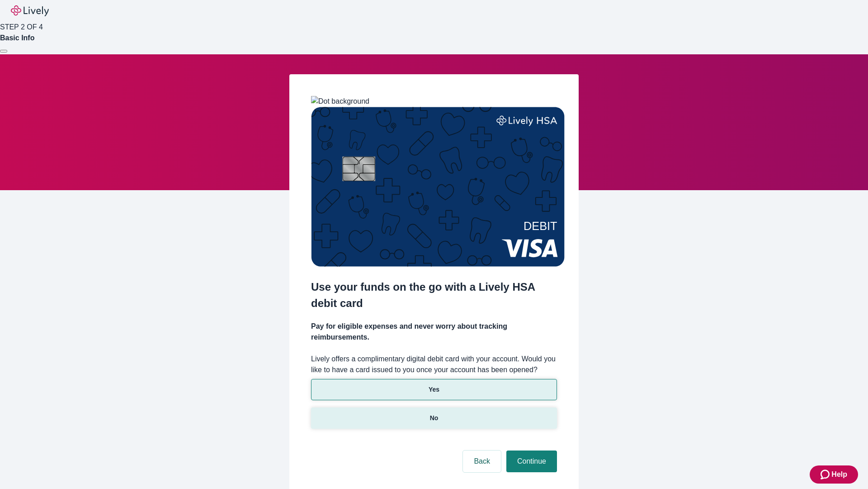  I want to click on h4: Pay for eligible expenses and never worry about tracking reimbursements., so click(434, 332).